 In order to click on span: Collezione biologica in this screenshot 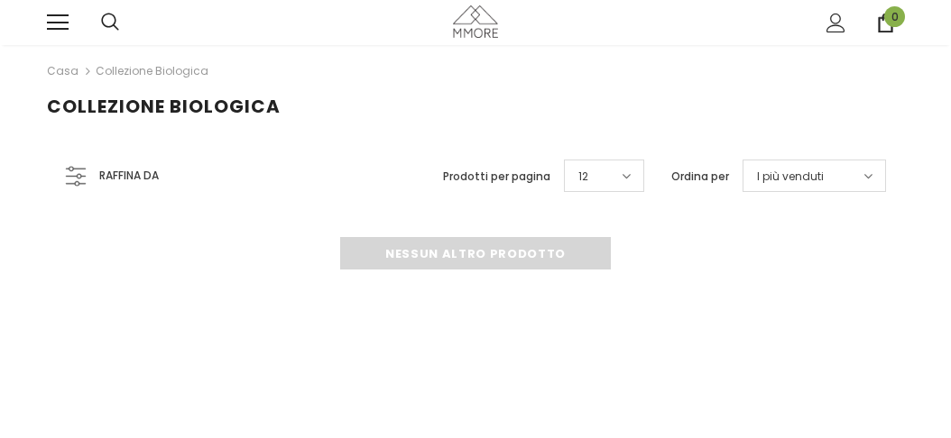, I will do `click(163, 106)`.